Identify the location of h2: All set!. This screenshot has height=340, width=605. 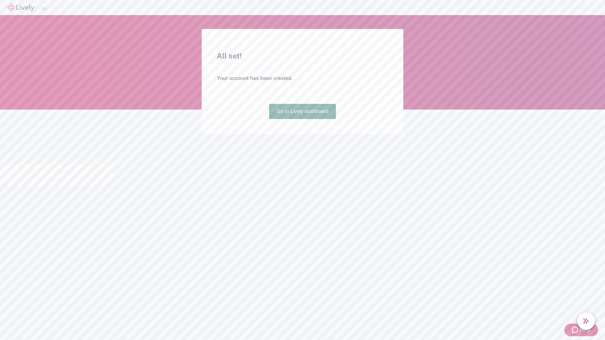
(302, 56).